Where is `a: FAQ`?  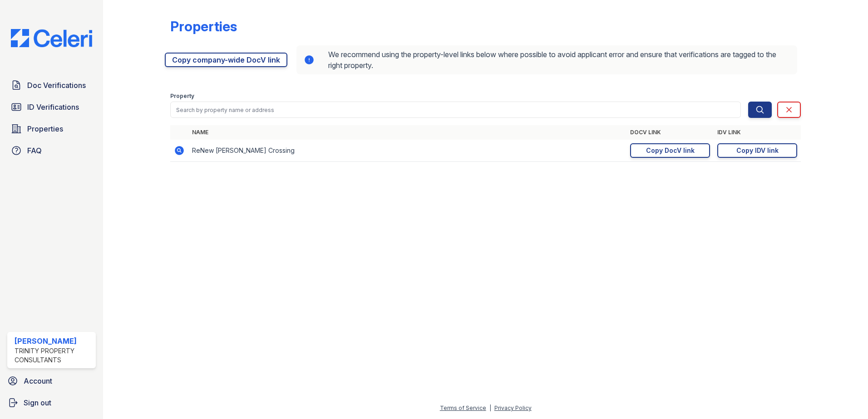
a: FAQ is located at coordinates (52, 151).